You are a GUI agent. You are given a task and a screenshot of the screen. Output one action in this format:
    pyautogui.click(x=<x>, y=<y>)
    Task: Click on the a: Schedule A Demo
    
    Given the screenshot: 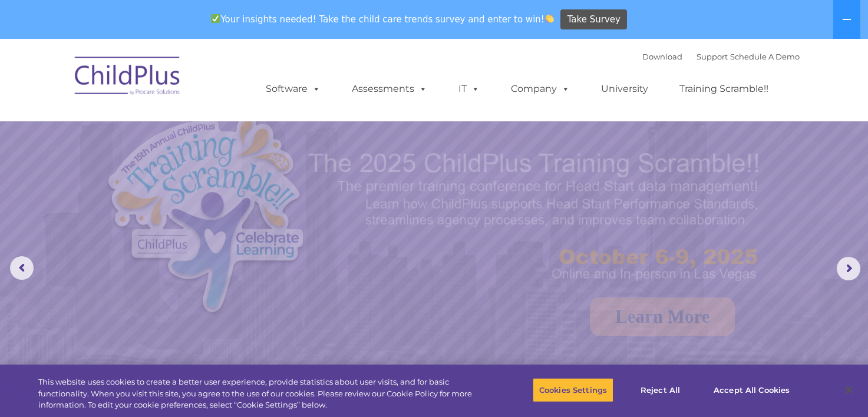 What is the action you would take?
    pyautogui.click(x=765, y=57)
    